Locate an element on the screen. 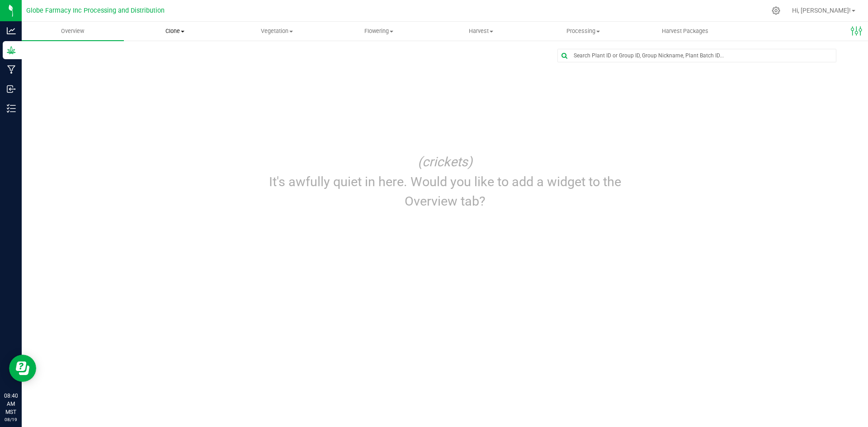  input: Search Plant ID or Group ID, Group Nickname, Plant Batch ID... is located at coordinates (697, 55).